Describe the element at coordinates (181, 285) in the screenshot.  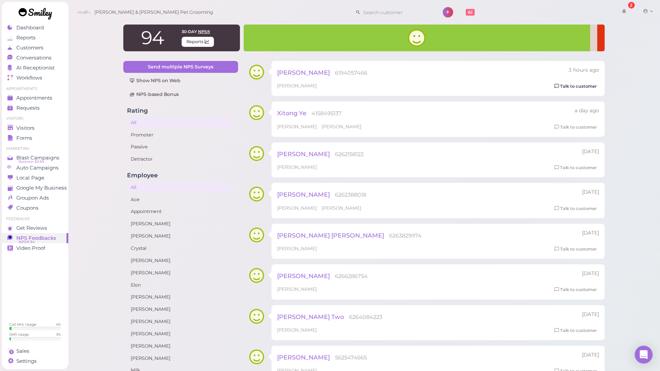
I see `a: Elon` at that location.